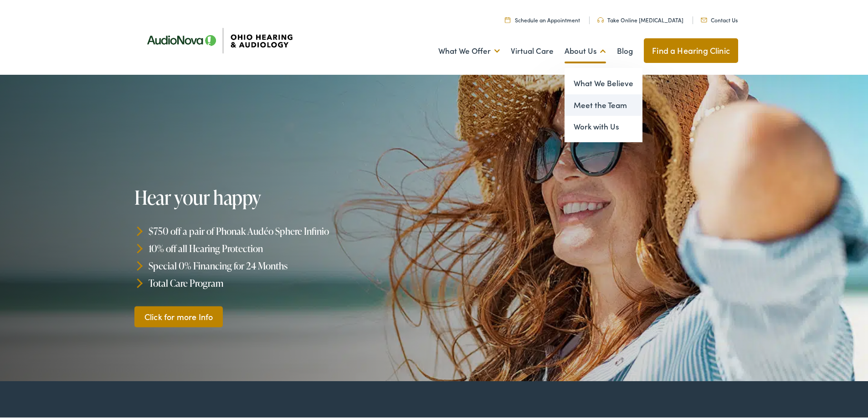 The image size is (868, 419). I want to click on a: What We Believe, so click(603, 81).